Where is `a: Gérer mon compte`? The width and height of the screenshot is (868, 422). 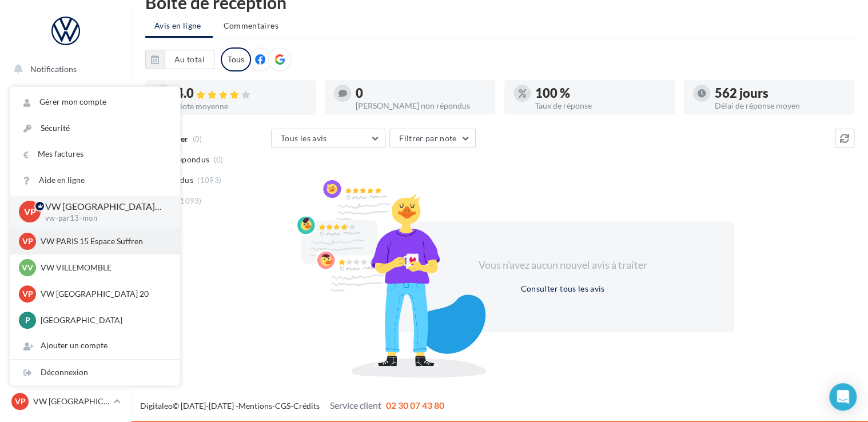 a: Gérer mon compte is located at coordinates (95, 102).